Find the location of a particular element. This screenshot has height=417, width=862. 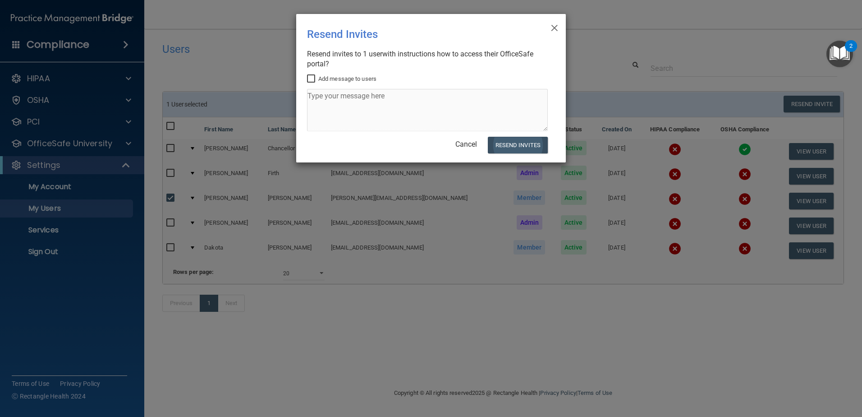

div: Resend Invites is located at coordinates (413, 34).